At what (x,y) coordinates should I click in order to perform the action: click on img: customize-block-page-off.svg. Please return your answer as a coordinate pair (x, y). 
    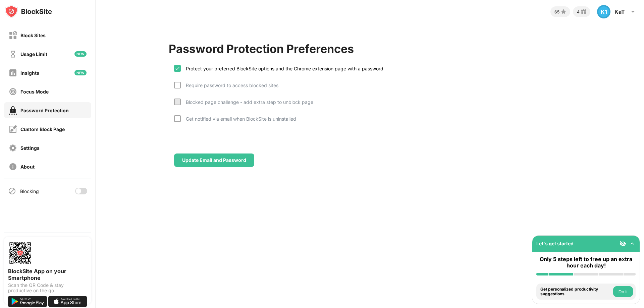
    Looking at the image, I should click on (13, 129).